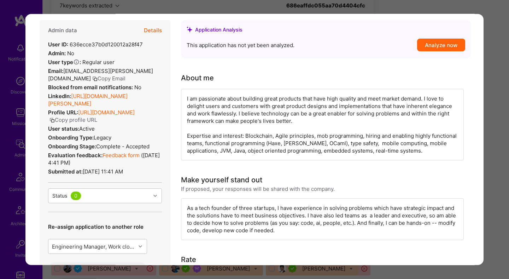 This screenshot has height=279, width=509. Describe the element at coordinates (63, 31) in the screenshot. I see `h4: Admin data` at that location.